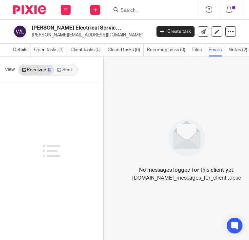  Describe the element at coordinates (20, 32) in the screenshot. I see `img: svg%3E` at that location.